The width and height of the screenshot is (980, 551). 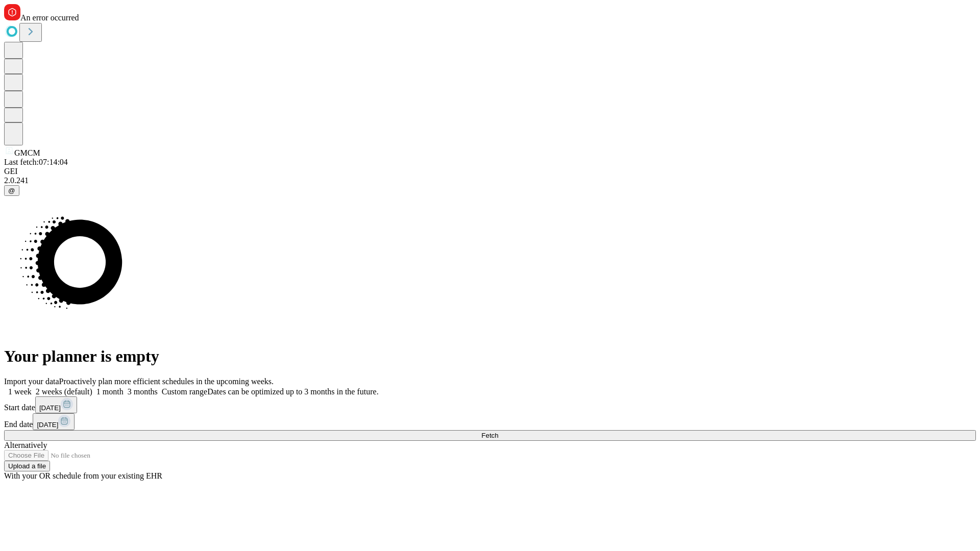 I want to click on span: 2 weeks (default), so click(x=64, y=392).